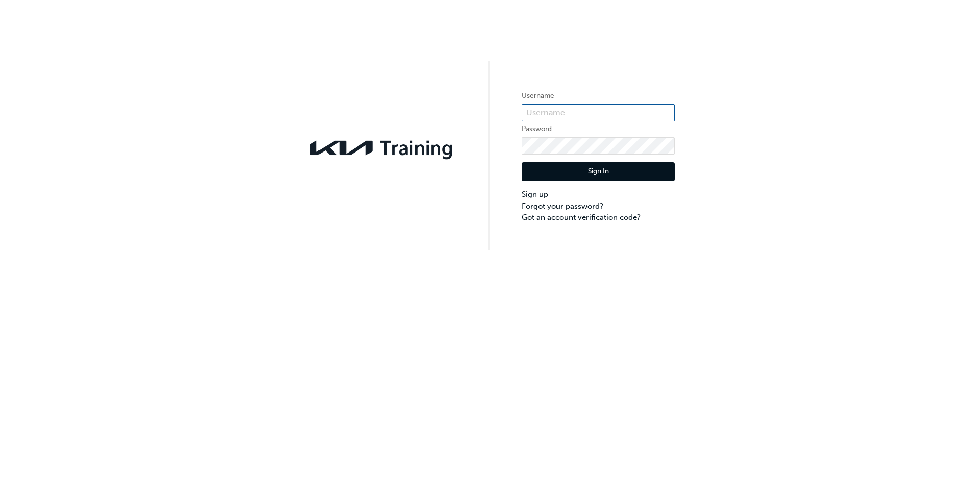 This screenshot has width=980, height=482. What do you see at coordinates (381, 148) in the screenshot?
I see `img: kia-training` at bounding box center [381, 148].